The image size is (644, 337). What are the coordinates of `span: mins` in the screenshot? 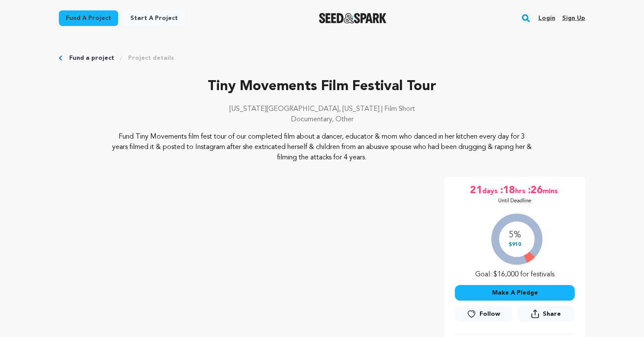 It's located at (551, 190).